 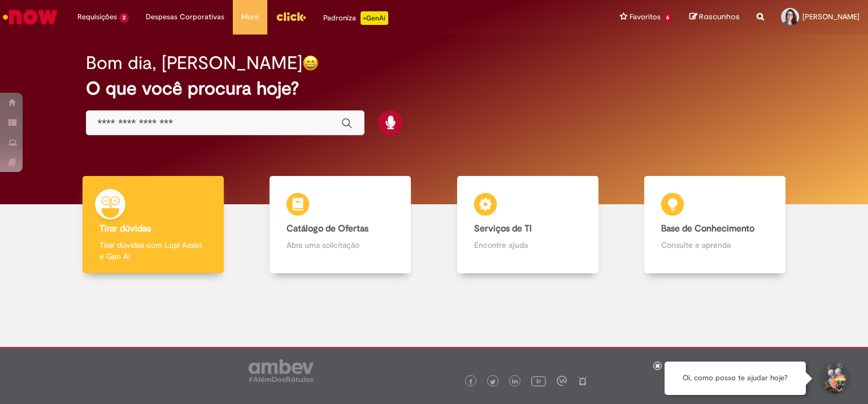 What do you see at coordinates (834, 378) in the screenshot?
I see `button: Iniciar Conversa de Suporte` at bounding box center [834, 378].